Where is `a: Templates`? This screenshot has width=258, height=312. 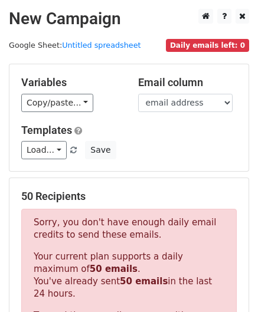 a: Templates is located at coordinates (47, 130).